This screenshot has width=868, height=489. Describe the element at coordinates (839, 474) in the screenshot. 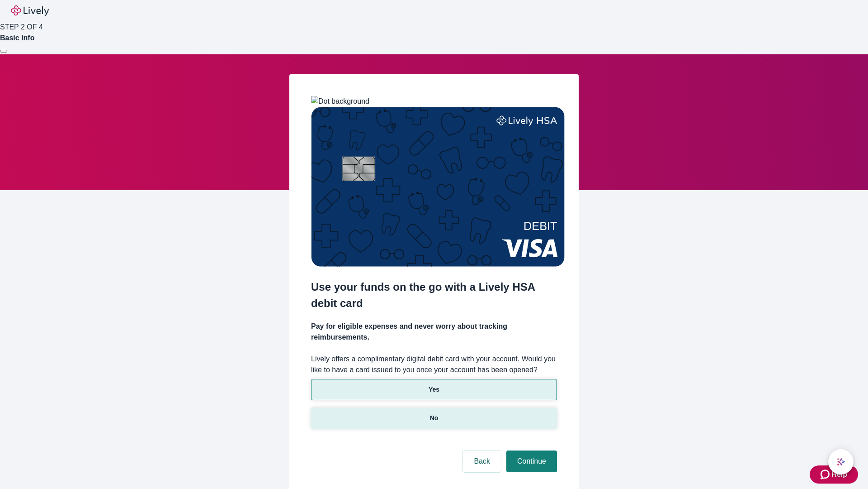

I see `span: Help` at that location.